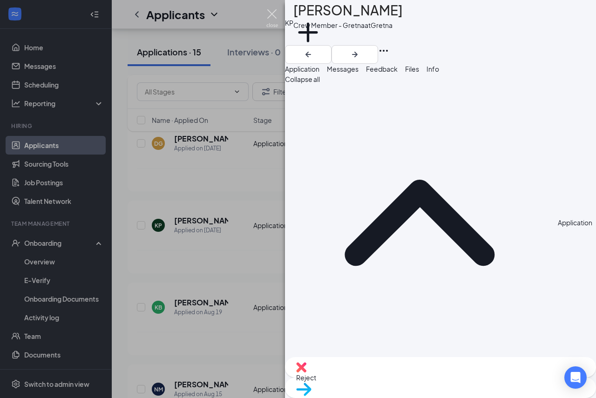  Describe the element at coordinates (433, 69) in the screenshot. I see `span: Info` at that location.